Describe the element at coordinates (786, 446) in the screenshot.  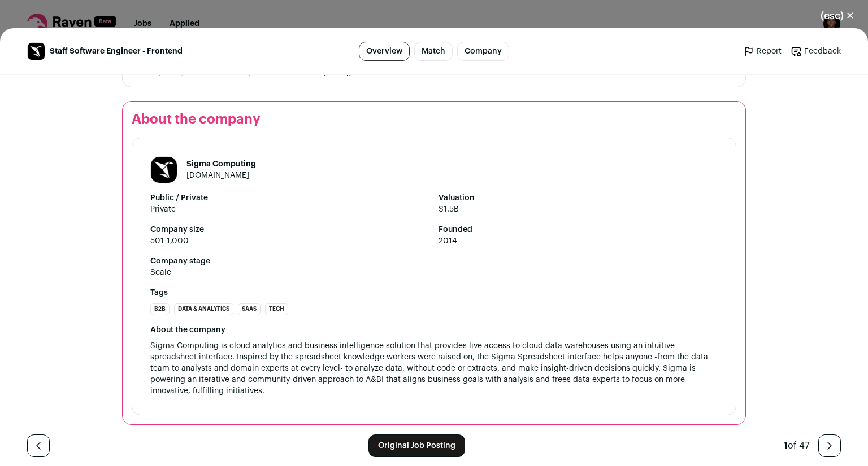
I see `span: 1` at that location.